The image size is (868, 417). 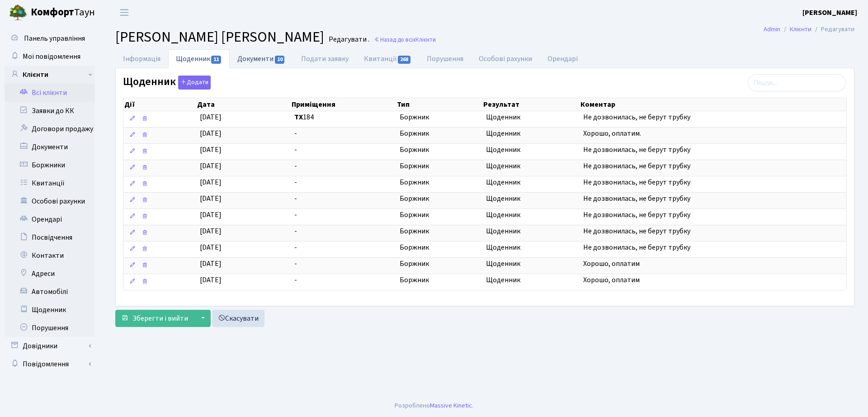 I want to click on span: Таун, so click(x=63, y=13).